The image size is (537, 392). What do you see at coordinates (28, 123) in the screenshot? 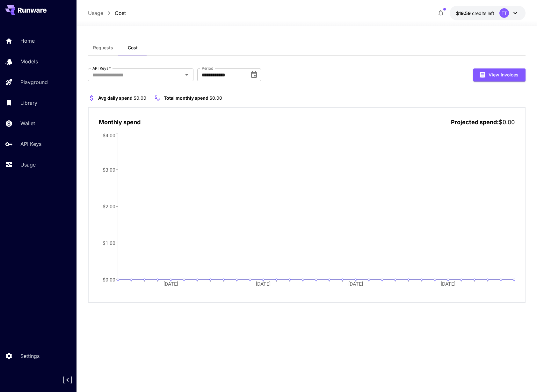
I see `p: Wallet` at bounding box center [28, 123].